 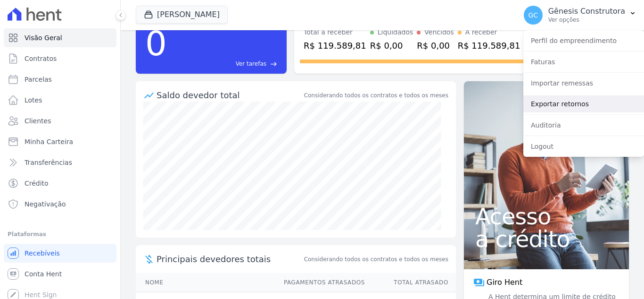 I want to click on a: Contratos, so click(x=60, y=58).